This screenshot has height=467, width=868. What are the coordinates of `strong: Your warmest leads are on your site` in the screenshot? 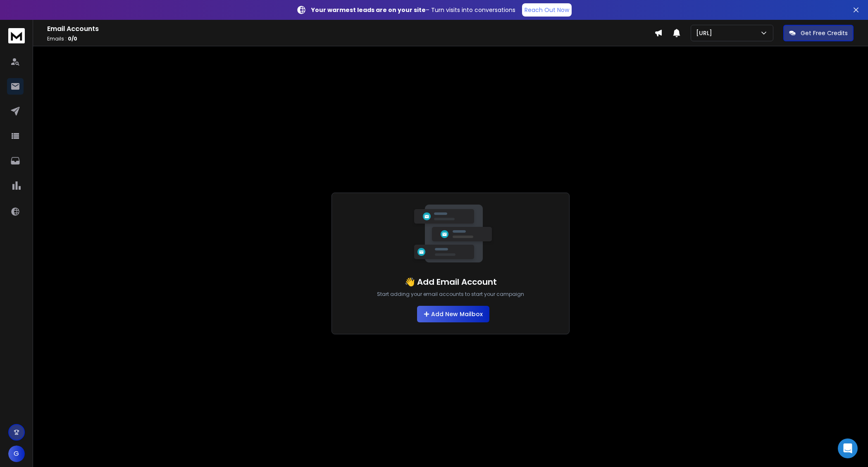 It's located at (369, 10).